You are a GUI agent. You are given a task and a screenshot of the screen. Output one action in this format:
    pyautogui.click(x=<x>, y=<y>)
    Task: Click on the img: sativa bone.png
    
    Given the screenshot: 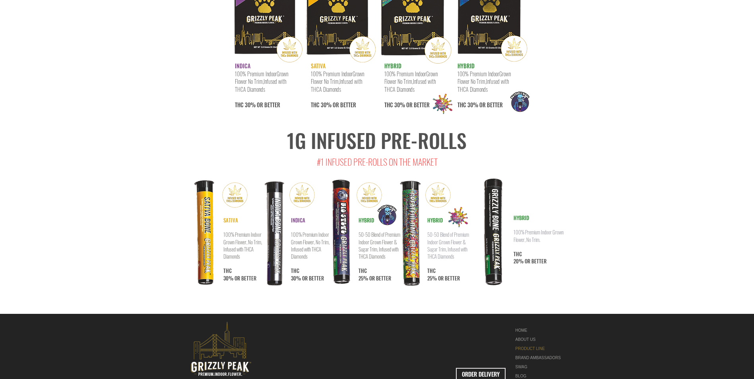 What is the action you would take?
    pyautogui.click(x=207, y=233)
    